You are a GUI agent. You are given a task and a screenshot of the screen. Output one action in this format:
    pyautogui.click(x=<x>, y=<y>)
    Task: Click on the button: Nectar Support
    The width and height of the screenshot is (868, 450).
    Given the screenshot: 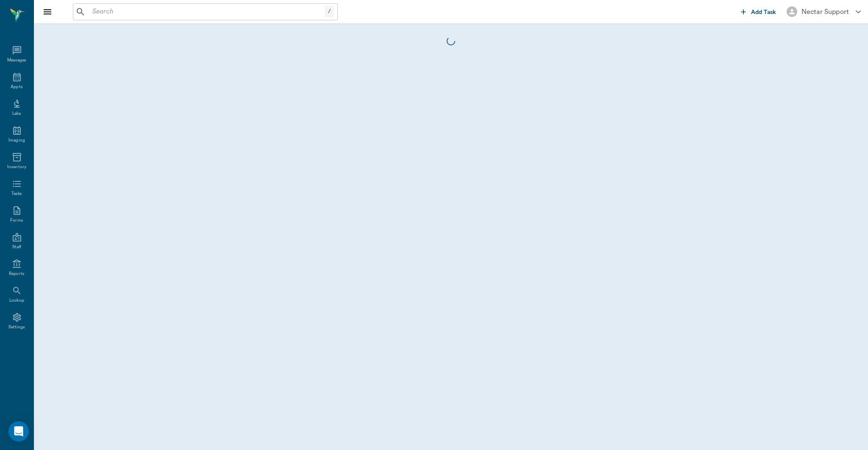 What is the action you would take?
    pyautogui.click(x=823, y=11)
    